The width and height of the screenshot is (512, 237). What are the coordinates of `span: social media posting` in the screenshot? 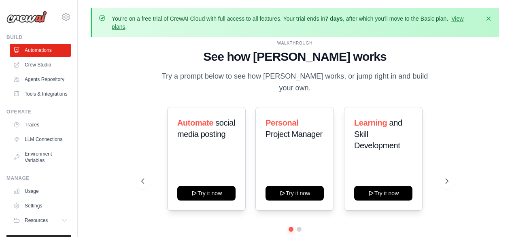 It's located at (206, 128).